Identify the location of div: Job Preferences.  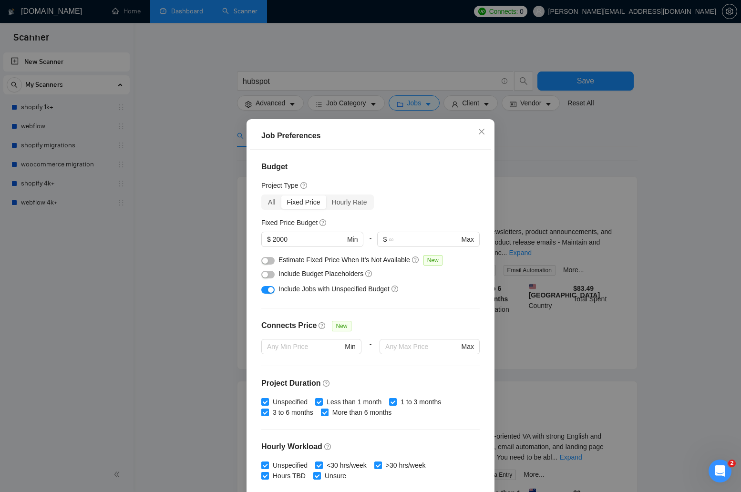
(371, 136).